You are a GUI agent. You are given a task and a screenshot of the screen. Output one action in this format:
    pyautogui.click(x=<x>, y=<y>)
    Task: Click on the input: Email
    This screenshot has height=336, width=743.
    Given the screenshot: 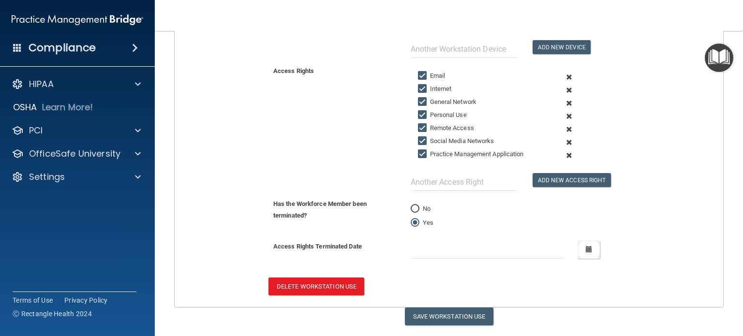 What is the action you would take?
    pyautogui.click(x=423, y=76)
    